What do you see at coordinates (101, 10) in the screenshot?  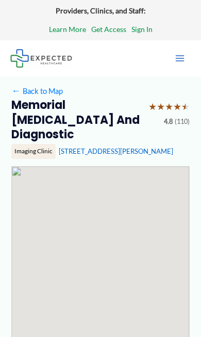 I see `strong: Providers, Clinics, and Staff:` at bounding box center [101, 10].